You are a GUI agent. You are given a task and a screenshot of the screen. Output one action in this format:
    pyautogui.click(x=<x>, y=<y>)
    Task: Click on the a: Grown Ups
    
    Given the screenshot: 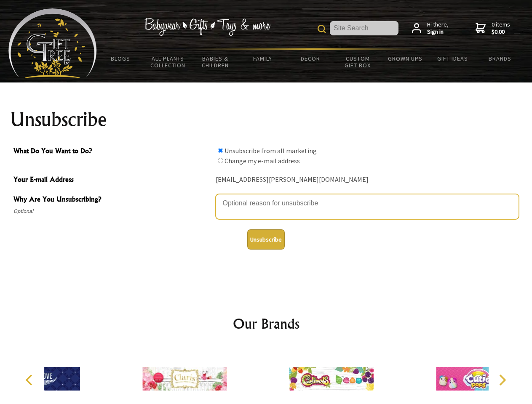 What is the action you would take?
    pyautogui.click(x=405, y=59)
    